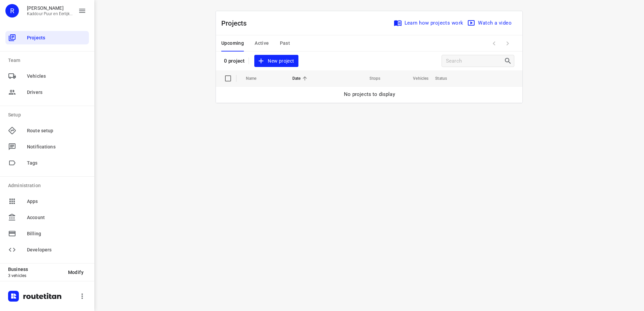  What do you see at coordinates (47, 234) in the screenshot?
I see `div: Billing` at bounding box center [47, 234].